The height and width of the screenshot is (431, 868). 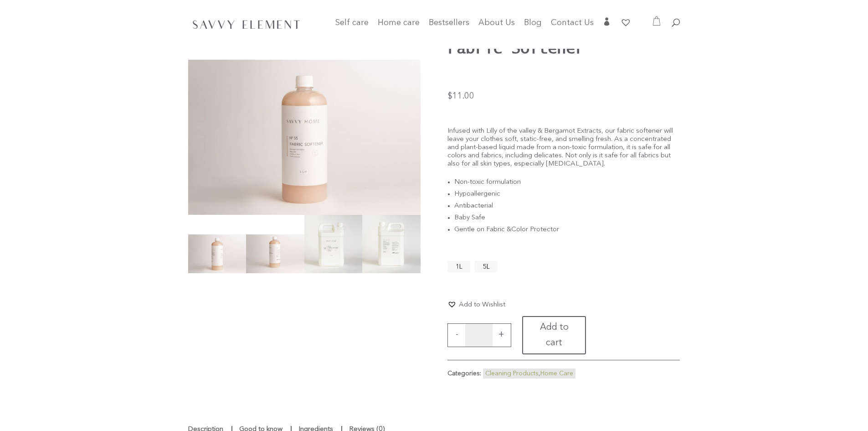 What do you see at coordinates (391, 244) in the screenshot?
I see `img: Fabric Softener - Image 5` at bounding box center [391, 244].